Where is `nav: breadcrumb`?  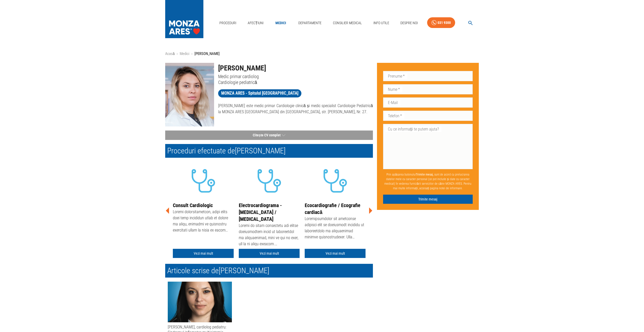 nav: breadcrumb is located at coordinates (322, 54).